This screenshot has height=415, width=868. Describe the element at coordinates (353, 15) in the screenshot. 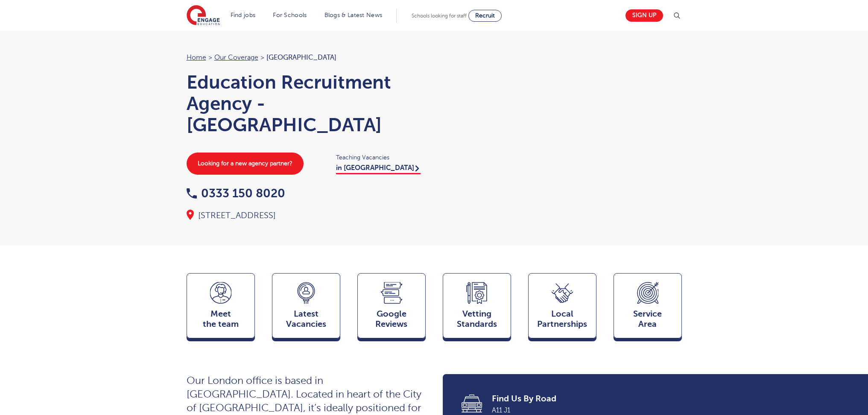

I see `a: Blogs & Latest News` at that location.